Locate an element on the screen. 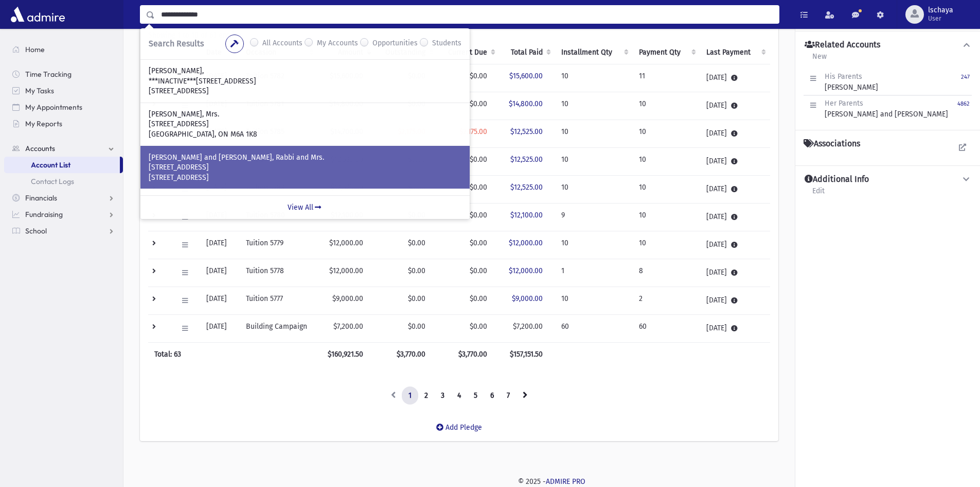 This screenshot has height=487, width=980. th: $160,921.50 is located at coordinates (347, 354).